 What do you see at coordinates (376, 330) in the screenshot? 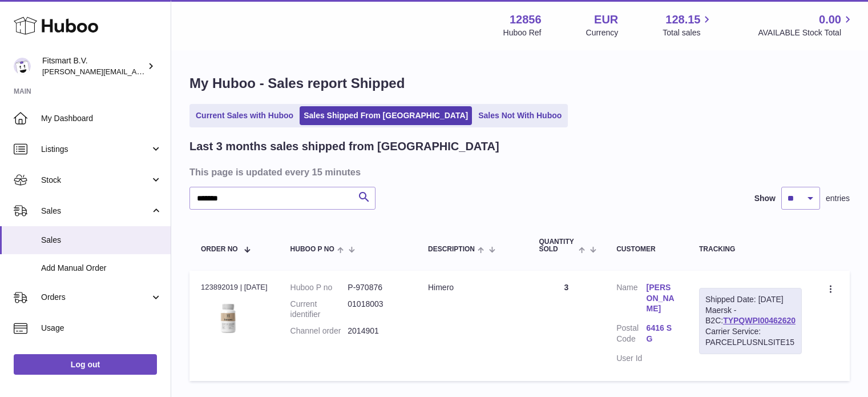
I see `dd: 2014901` at bounding box center [376, 330].